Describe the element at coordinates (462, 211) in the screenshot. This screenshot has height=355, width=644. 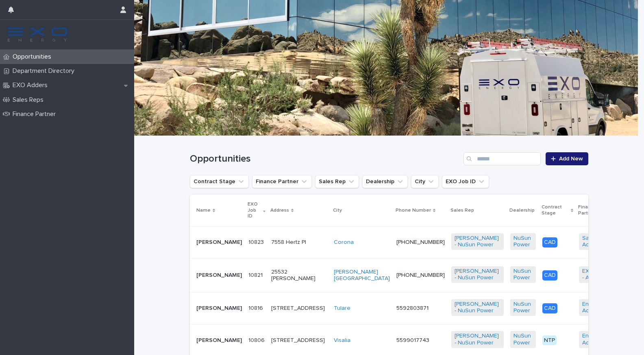
I see `p: Sales Rep` at that location.